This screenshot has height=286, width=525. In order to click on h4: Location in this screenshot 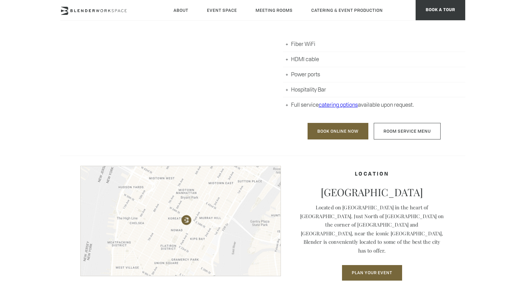, I will do `click(372, 175)`.